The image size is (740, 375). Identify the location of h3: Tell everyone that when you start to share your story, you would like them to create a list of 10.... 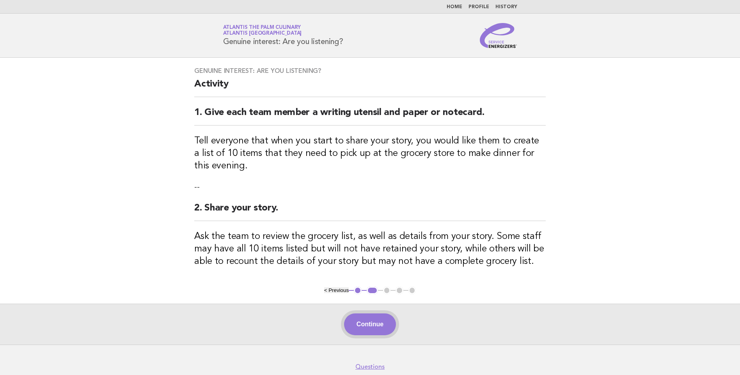
(370, 154).